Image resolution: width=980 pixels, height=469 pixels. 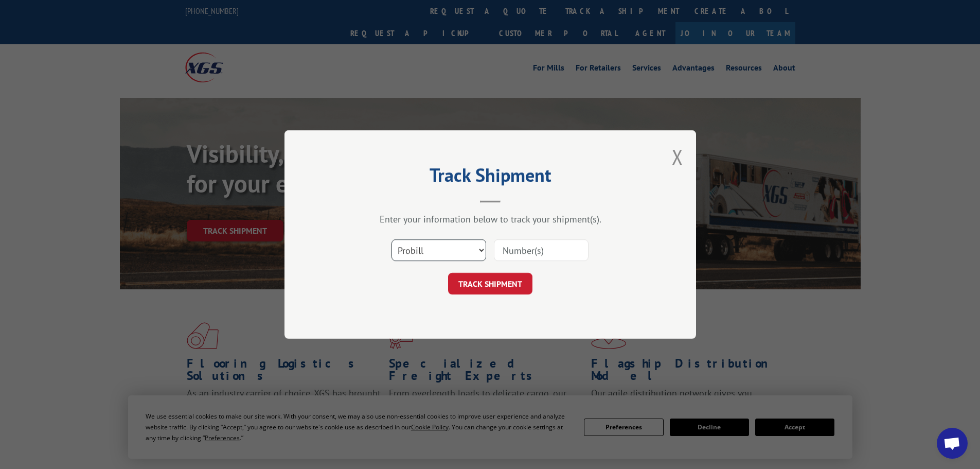 I want to click on div: Open chat, so click(x=952, y=443).